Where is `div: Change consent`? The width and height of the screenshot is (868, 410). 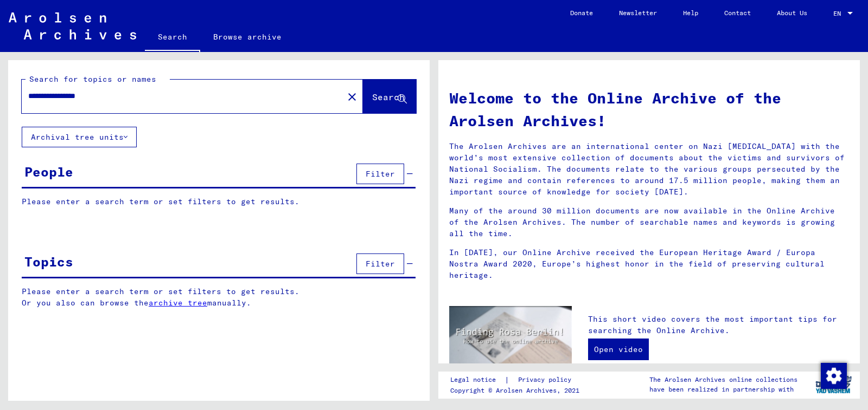 div: Change consent is located at coordinates (833, 375).